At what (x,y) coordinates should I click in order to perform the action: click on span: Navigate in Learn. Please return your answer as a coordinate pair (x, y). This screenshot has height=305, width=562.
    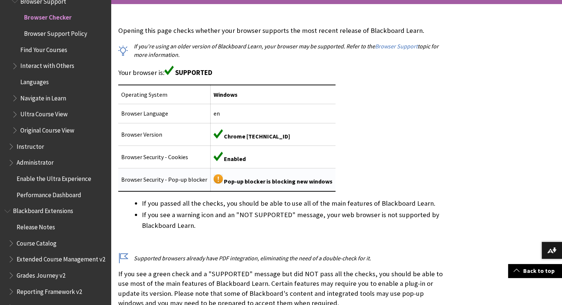
    Looking at the image, I should click on (43, 97).